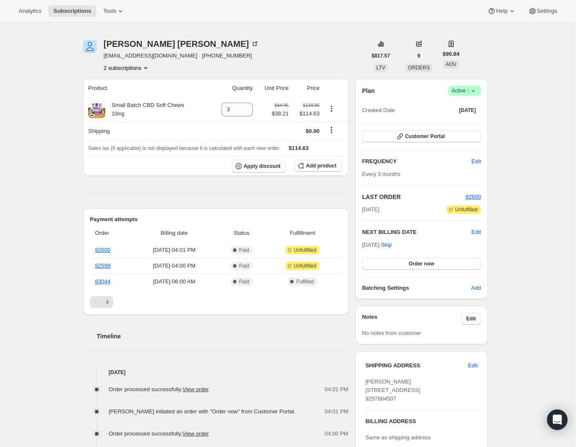 The height and width of the screenshot is (447, 576). What do you see at coordinates (103, 250) in the screenshot?
I see `a: 92600` at bounding box center [103, 250].